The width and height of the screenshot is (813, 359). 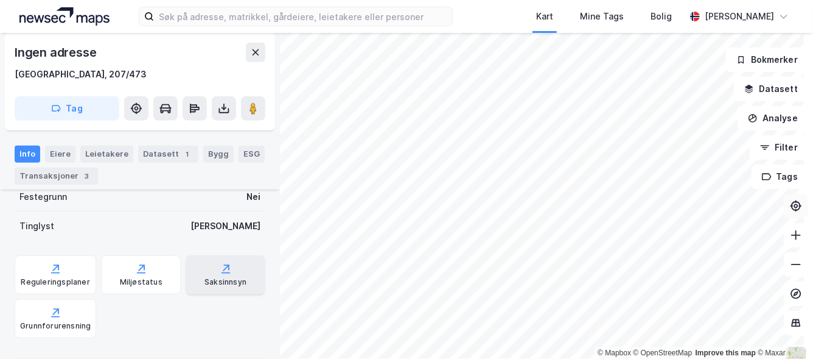 What do you see at coordinates (726, 353) in the screenshot?
I see `a: Improve this map` at bounding box center [726, 353].